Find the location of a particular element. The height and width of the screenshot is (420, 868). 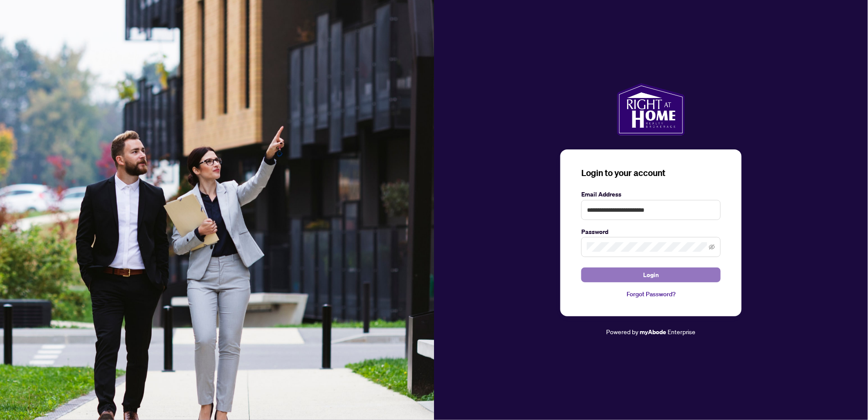

a: Forgot Password? is located at coordinates (651, 294).